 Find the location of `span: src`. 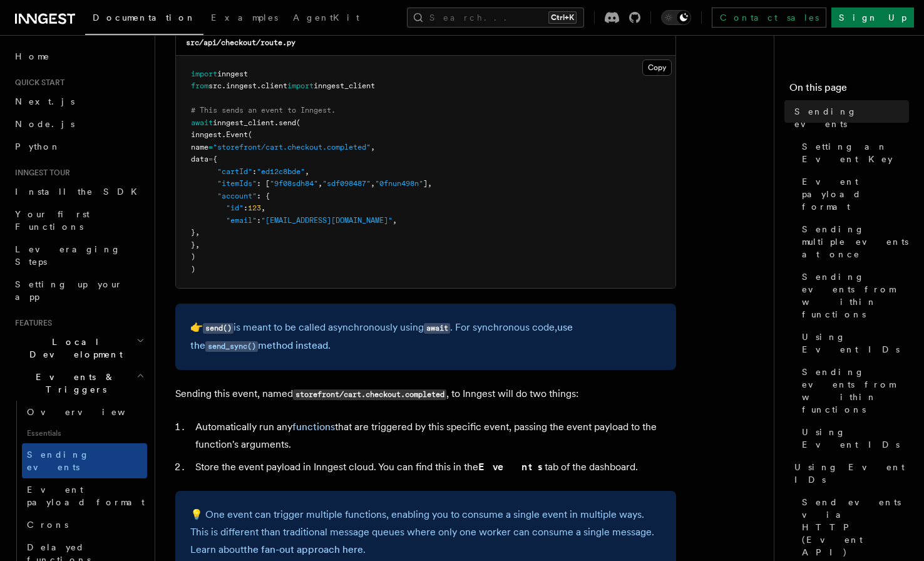

span: src is located at coordinates (215, 86).